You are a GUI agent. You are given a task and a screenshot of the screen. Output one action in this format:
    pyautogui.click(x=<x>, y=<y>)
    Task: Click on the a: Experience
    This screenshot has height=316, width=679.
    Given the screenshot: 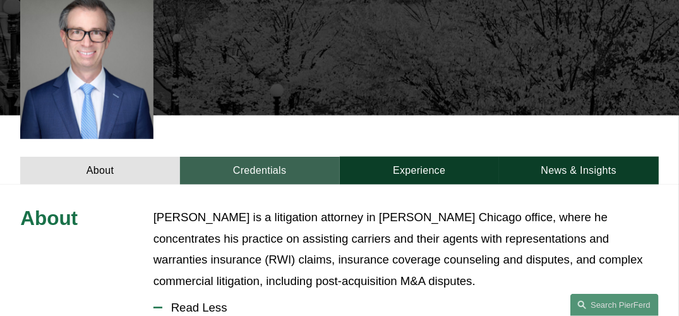 What is the action you would take?
    pyautogui.click(x=420, y=170)
    